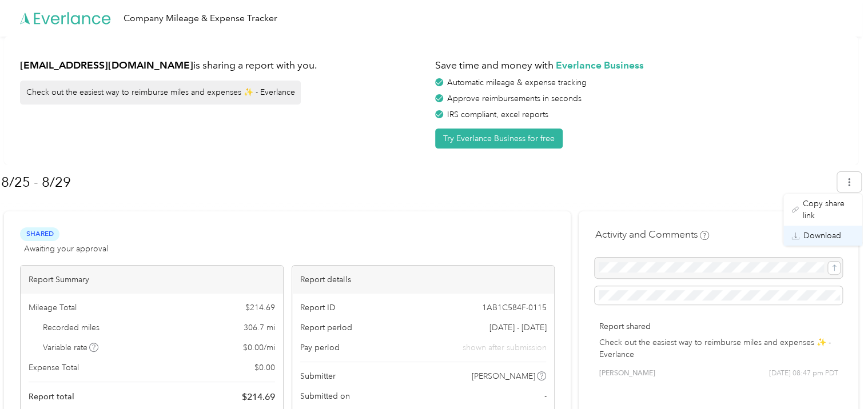 The height and width of the screenshot is (409, 868). Describe the element at coordinates (259, 327) in the screenshot. I see `span: 306.7 mi` at that location.